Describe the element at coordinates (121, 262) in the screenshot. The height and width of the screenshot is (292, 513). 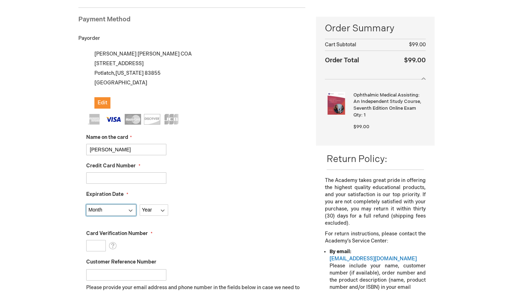
I see `span: Customer Reference Number` at that location.